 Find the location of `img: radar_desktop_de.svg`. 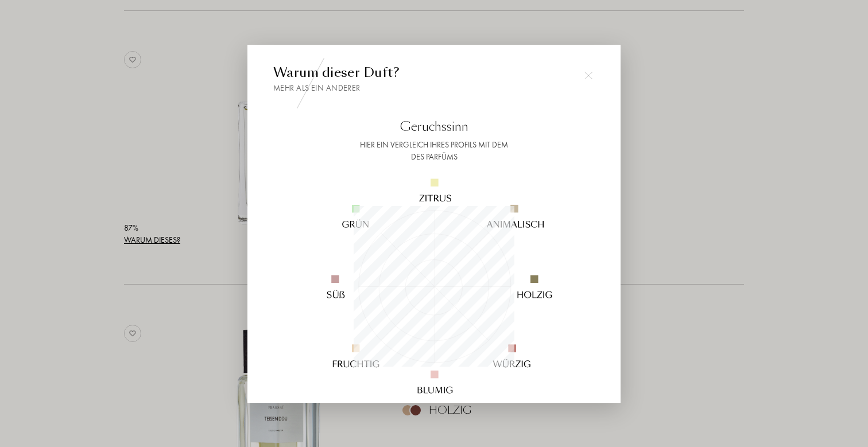

img: radar_desktop_de.svg is located at coordinates (434, 286).